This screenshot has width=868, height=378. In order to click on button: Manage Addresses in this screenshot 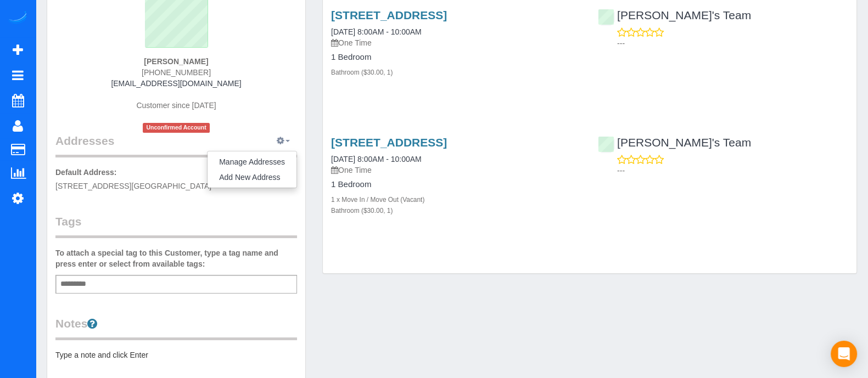, I will do `click(252, 162)`.